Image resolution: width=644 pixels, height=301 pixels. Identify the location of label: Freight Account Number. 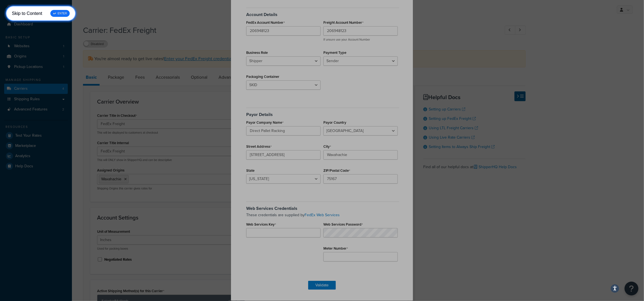
(343, 22).